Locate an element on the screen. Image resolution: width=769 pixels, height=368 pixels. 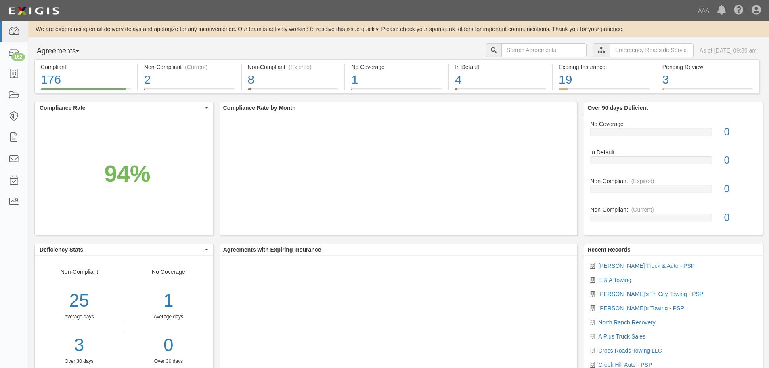
a: Cross Roads Towing LLC is located at coordinates (630, 350).